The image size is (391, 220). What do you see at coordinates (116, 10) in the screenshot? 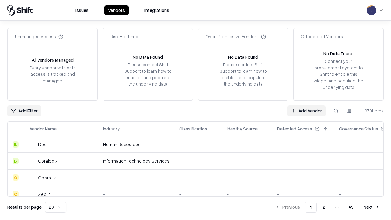
I see `button: Vendors` at bounding box center [116, 10].